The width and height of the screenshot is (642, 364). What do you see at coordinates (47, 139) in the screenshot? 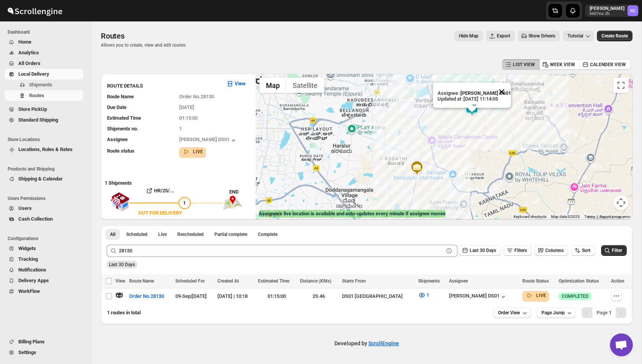
I see `span: Store Locations` at bounding box center [47, 139].